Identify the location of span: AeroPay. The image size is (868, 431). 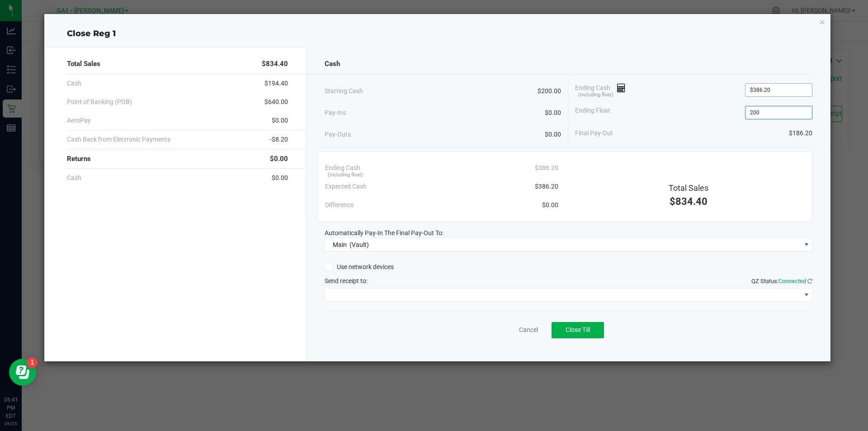
(78, 120).